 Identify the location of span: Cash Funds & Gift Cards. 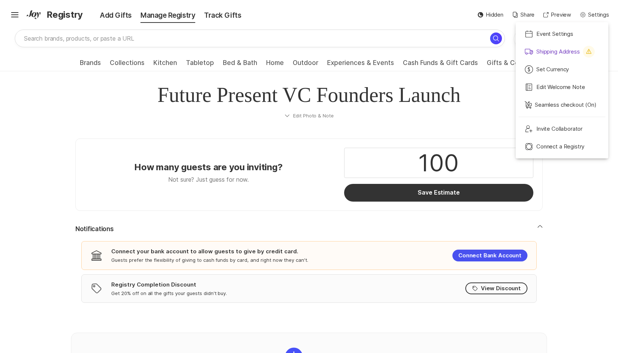
(440, 65).